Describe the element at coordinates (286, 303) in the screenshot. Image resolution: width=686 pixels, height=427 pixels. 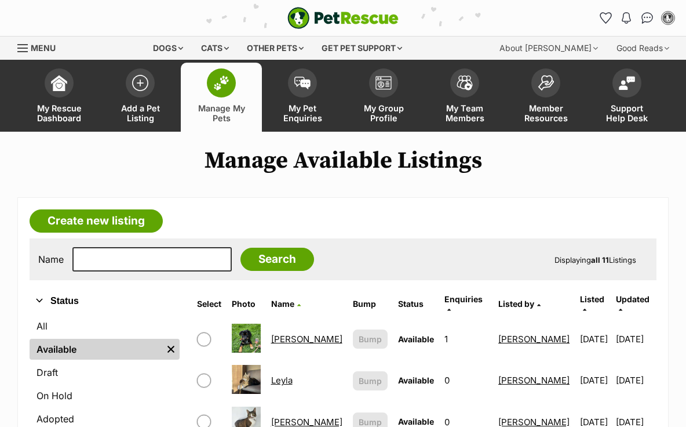
I see `a: Name` at that location.